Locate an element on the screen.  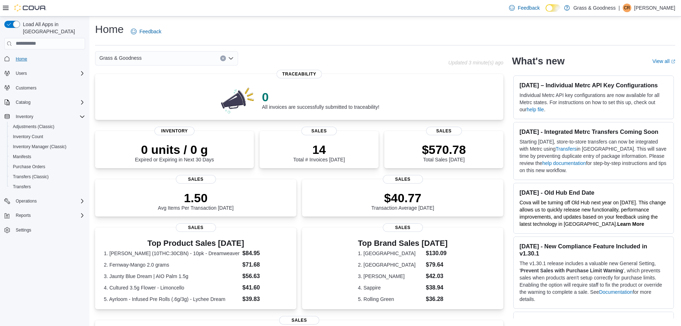
dt: 4. Cultured 3.5g Flower - Limoncello is located at coordinates (172, 288).